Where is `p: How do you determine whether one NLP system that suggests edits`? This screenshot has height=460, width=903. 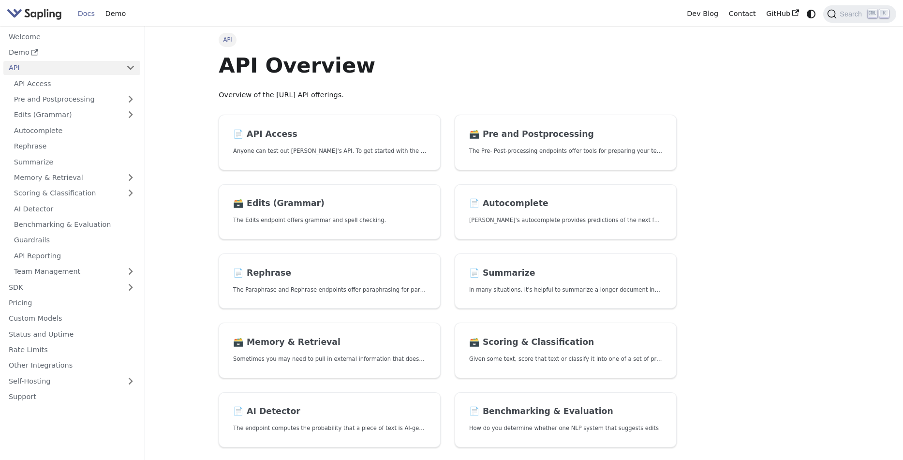 p: How do you determine whether one NLP system that suggests edits is located at coordinates (566, 428).